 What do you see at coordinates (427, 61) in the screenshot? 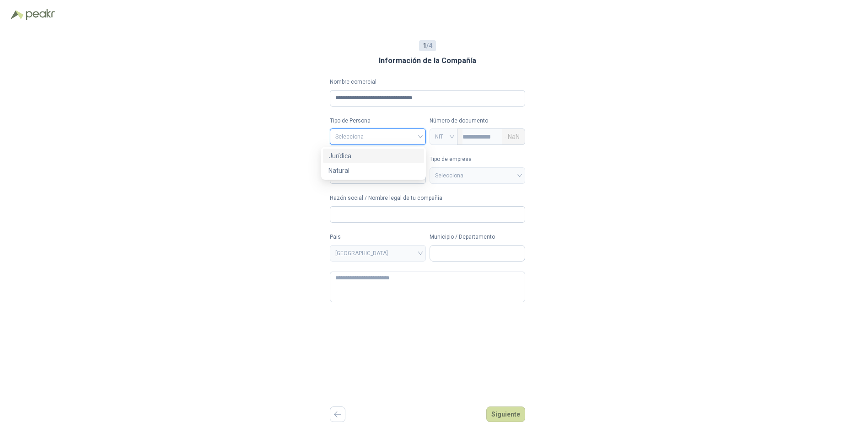
I see `h3: Información de la Compañía` at bounding box center [427, 61].